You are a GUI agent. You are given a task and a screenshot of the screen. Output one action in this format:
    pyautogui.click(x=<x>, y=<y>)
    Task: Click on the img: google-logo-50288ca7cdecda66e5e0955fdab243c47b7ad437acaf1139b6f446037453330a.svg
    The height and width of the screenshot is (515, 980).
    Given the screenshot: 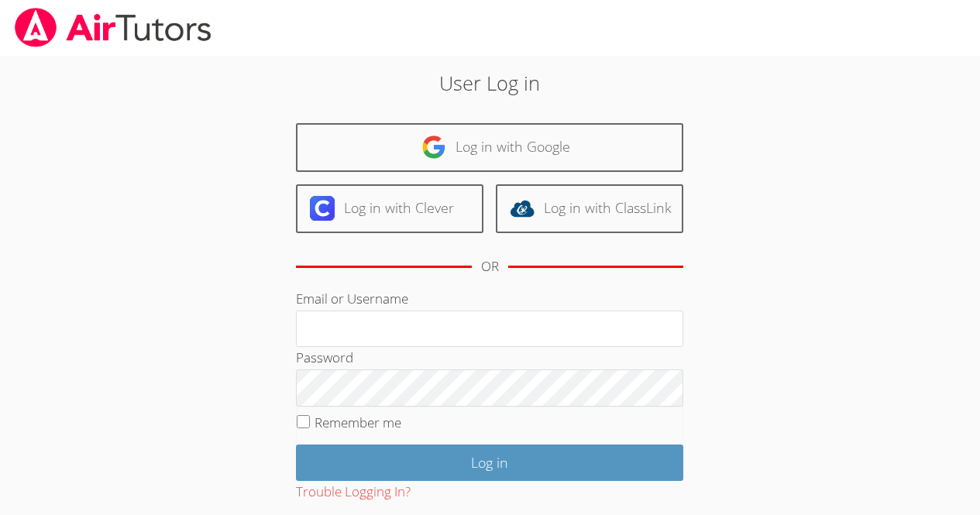 What is the action you would take?
    pyautogui.click(x=434, y=148)
    